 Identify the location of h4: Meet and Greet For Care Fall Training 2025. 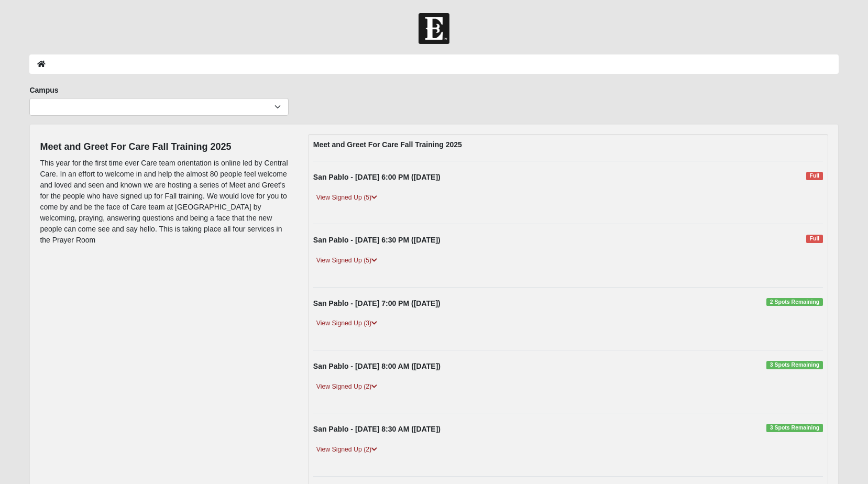
(165, 147).